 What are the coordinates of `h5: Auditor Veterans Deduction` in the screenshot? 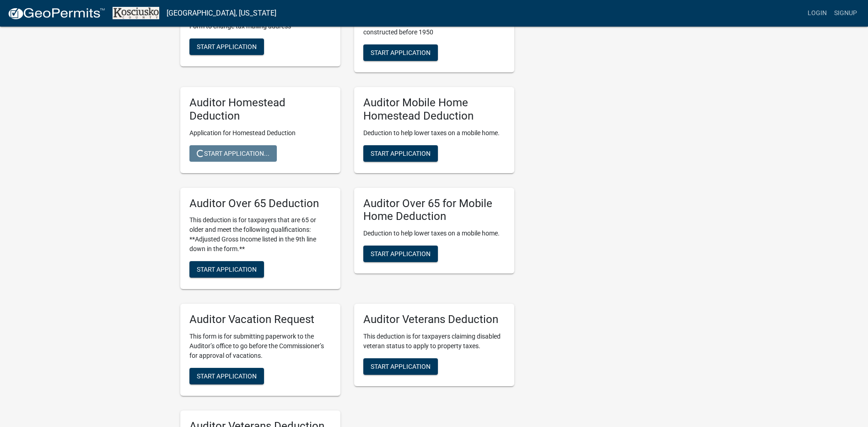 It's located at (434, 319).